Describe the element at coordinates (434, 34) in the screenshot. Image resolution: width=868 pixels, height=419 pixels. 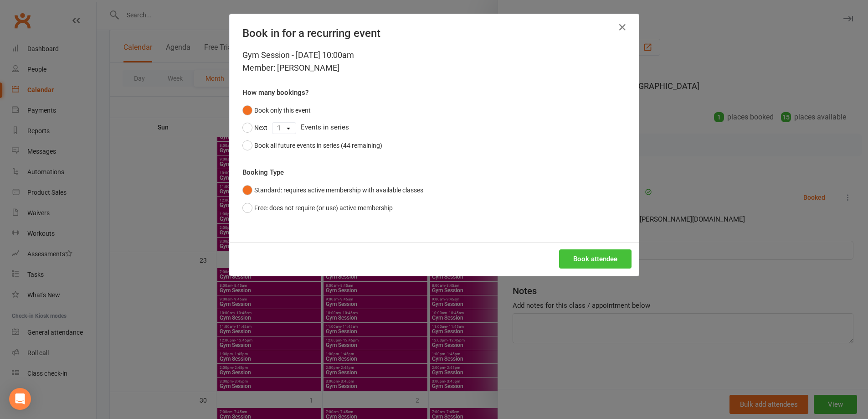
I see `h4: Book in for a recurring event` at that location.